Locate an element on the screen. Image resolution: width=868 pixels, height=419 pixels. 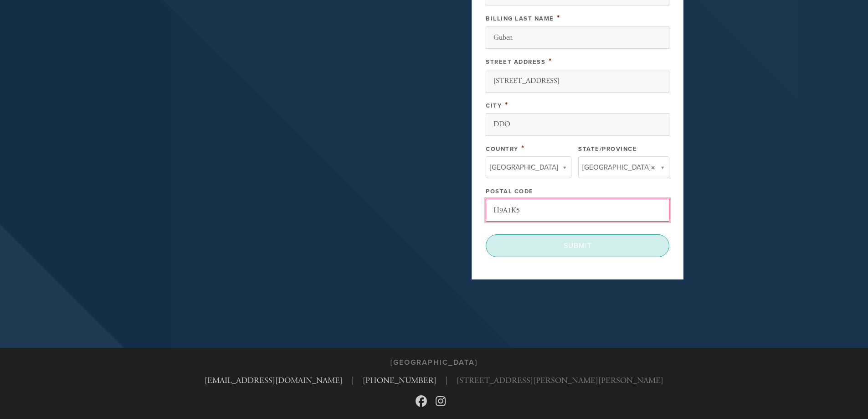
label: Street Address is located at coordinates (515, 62).